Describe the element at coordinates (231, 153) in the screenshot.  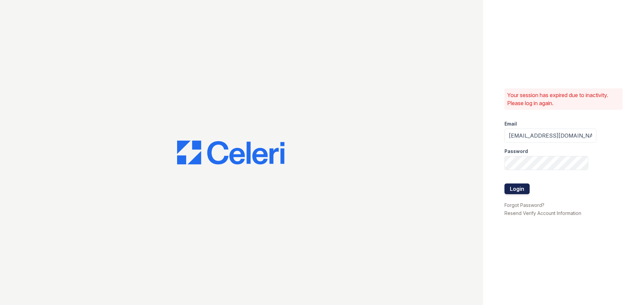
I see `img: CE_Logo_Blue-a8612792a0a2168367f1c8372b55b34899dd931a85d93a1a3d3e32e68fde9ad4.png` at that location.